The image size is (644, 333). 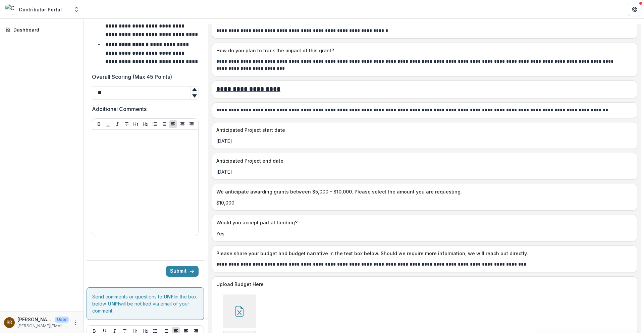 What do you see at coordinates (44, 29) in the screenshot?
I see `div: Dashboard` at bounding box center [44, 29].